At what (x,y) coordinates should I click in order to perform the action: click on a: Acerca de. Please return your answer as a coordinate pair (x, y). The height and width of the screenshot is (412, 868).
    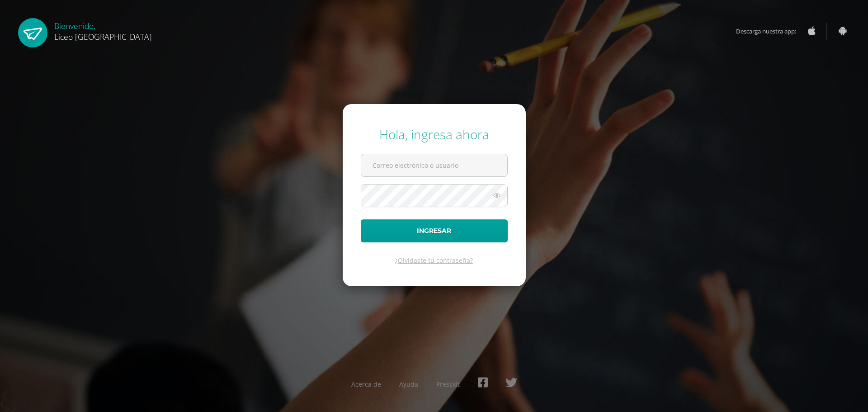
    Looking at the image, I should click on (366, 384).